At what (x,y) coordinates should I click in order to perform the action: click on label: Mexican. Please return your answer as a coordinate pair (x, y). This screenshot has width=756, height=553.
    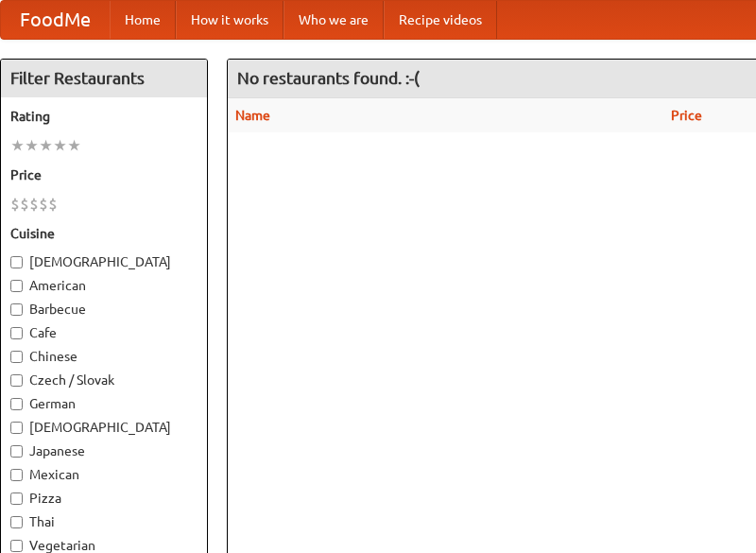
    Looking at the image, I should click on (104, 474).